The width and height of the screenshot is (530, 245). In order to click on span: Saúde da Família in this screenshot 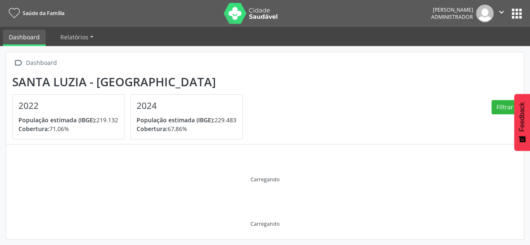, I will do `click(44, 13)`.